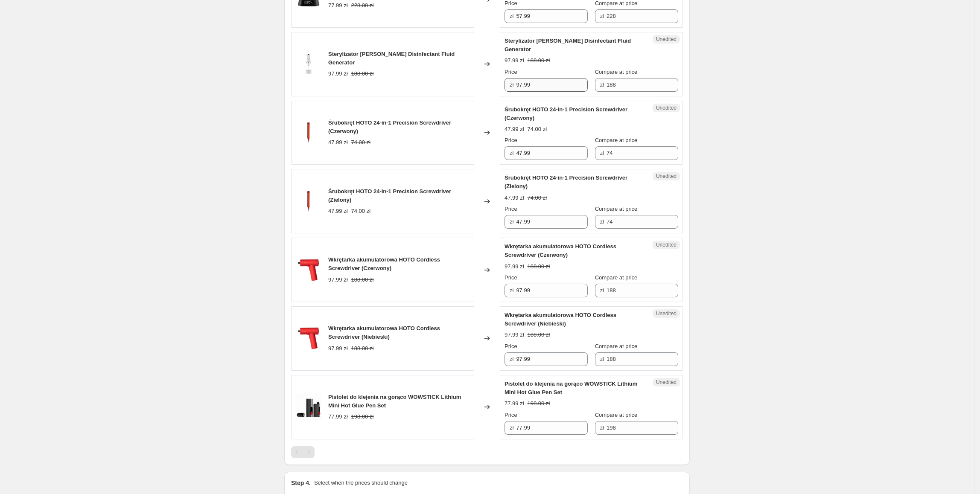 This screenshot has height=494, width=980. I want to click on h2: Step 4., so click(301, 483).